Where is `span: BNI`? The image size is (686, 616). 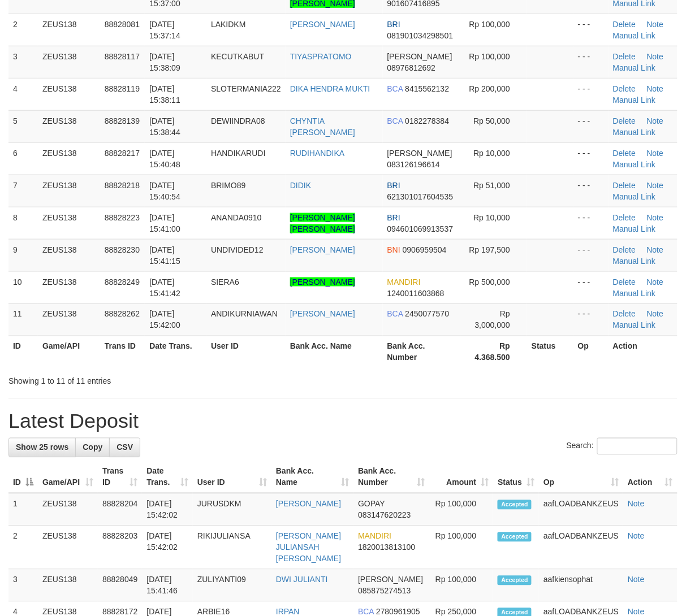
span: BNI is located at coordinates (393, 250).